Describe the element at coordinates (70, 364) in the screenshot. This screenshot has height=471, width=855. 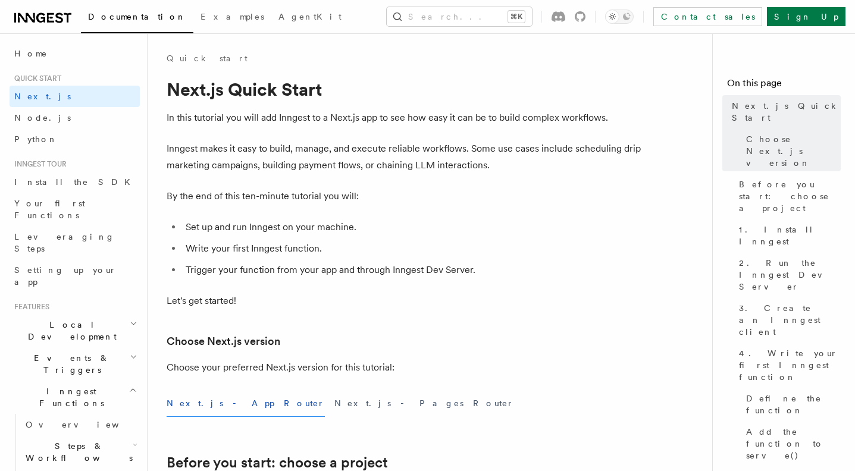
I see `span: Events & Triggers` at that location.